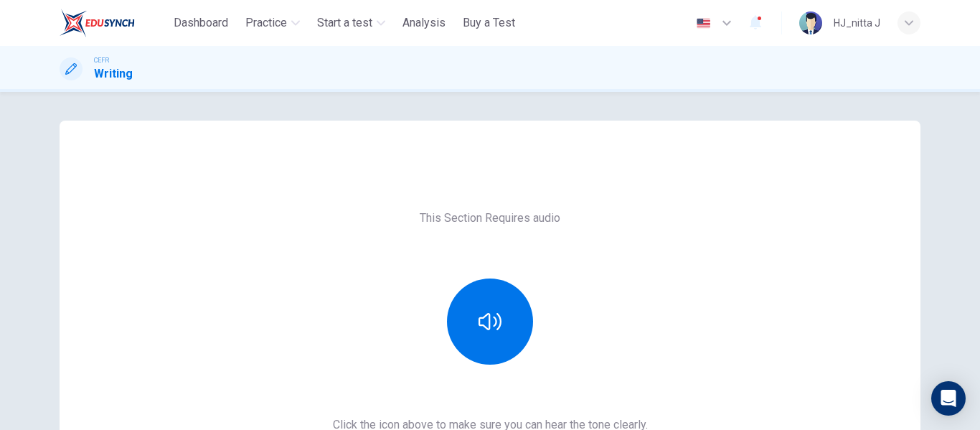 Image resolution: width=980 pixels, height=430 pixels. Describe the element at coordinates (272, 23) in the screenshot. I see `button: Practice` at that location.